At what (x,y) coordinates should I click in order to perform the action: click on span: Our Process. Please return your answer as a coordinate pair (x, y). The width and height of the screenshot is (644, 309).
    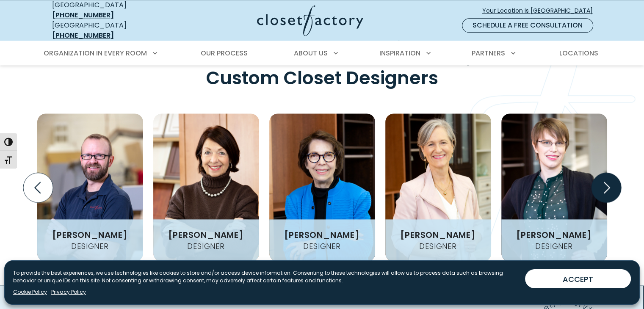
    Looking at the image, I should click on (224, 53).